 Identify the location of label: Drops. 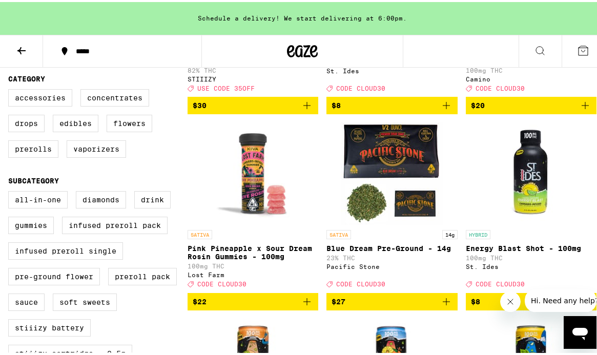
(26, 122).